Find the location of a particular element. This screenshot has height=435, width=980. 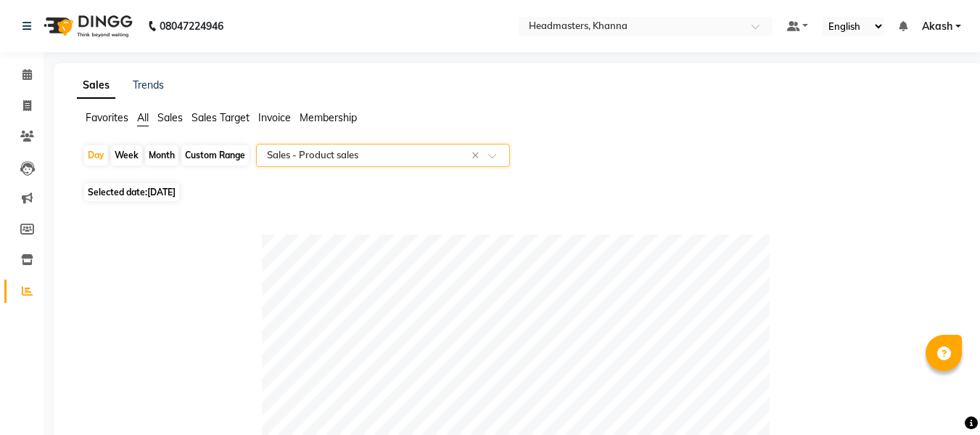

span: Akash is located at coordinates (937, 26).